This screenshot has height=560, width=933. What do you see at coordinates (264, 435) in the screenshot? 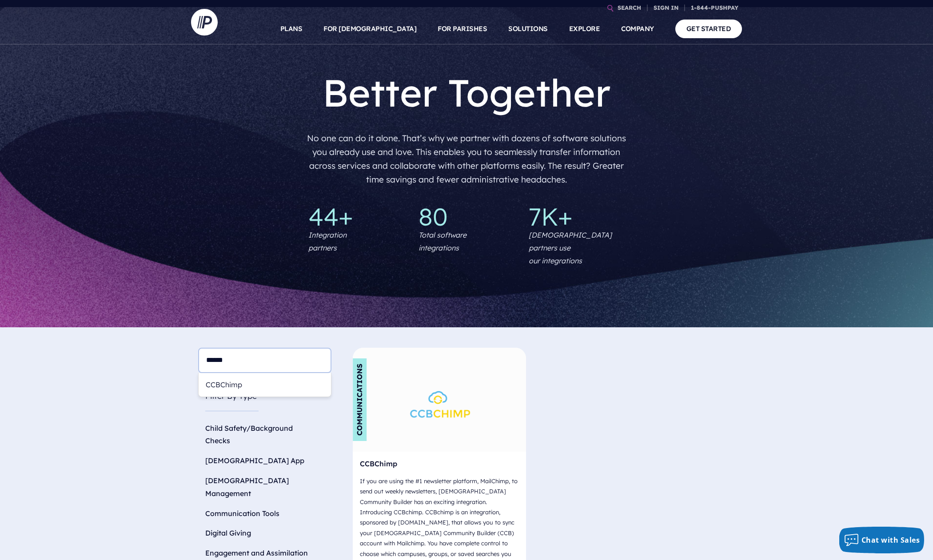
I see `li: Child Safety/Background Checks` at bounding box center [264, 435].